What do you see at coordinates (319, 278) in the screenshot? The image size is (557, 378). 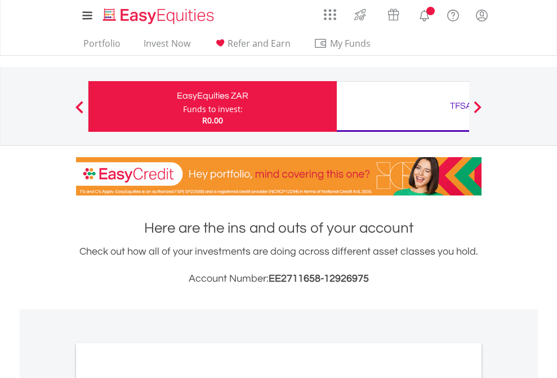 I see `span: EE2711658-12926975` at bounding box center [319, 278].